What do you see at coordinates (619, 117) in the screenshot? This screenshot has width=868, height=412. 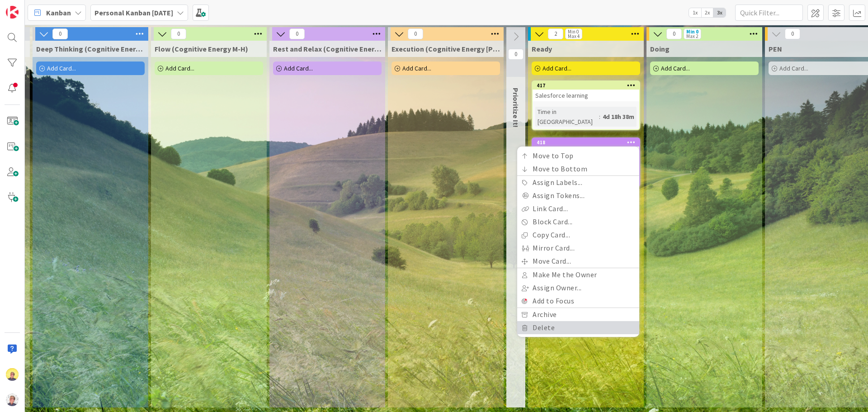 I see `div: 4d 18h 38m` at bounding box center [619, 117].